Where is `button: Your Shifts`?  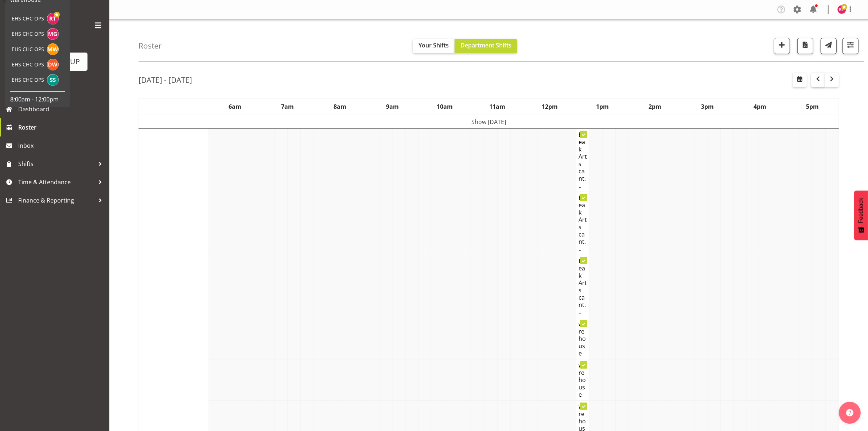 button: Your Shifts is located at coordinates (434, 46).